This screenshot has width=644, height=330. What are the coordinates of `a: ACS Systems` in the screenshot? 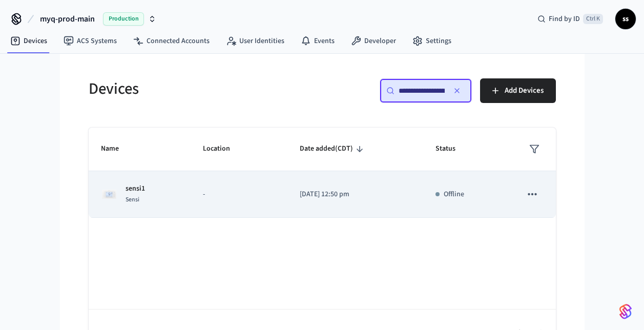 It's located at (90, 41).